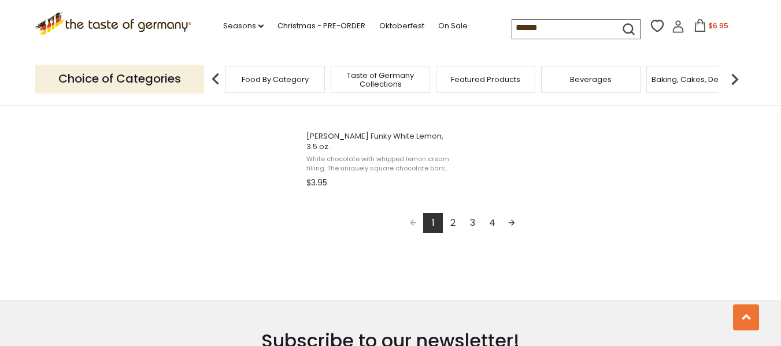  Describe the element at coordinates (322, 26) in the screenshot. I see `a: Christmas - PRE-ORDER` at that location.